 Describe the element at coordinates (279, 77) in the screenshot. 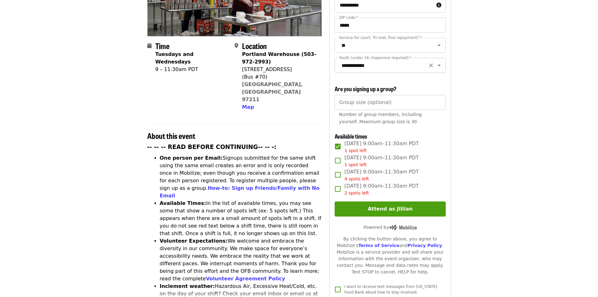

I see `div: (Bus #70)` at that location.